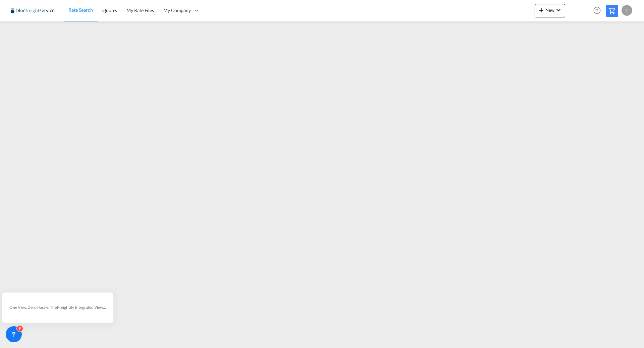 The image size is (644, 348). What do you see at coordinates (541, 10) in the screenshot?
I see `md-icon: icon-plus 400-fg` at bounding box center [541, 10].